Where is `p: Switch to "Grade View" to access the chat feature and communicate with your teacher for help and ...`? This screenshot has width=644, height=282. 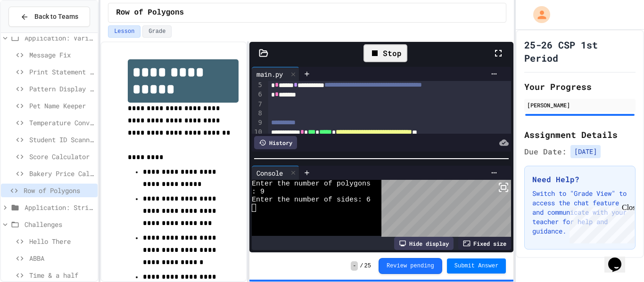 p: Switch to "Grade View" to access the chat feature and communicate with your teacher for help and ... is located at coordinates (580, 213).